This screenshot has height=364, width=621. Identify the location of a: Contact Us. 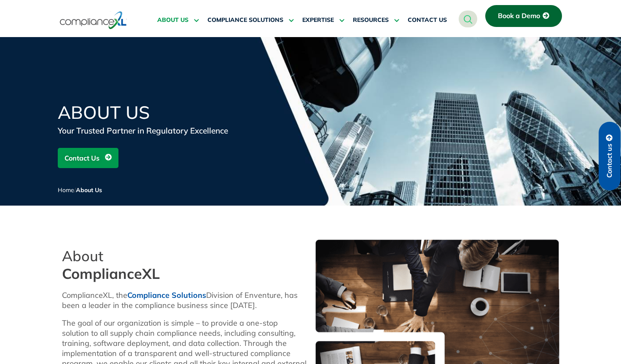
(88, 158).